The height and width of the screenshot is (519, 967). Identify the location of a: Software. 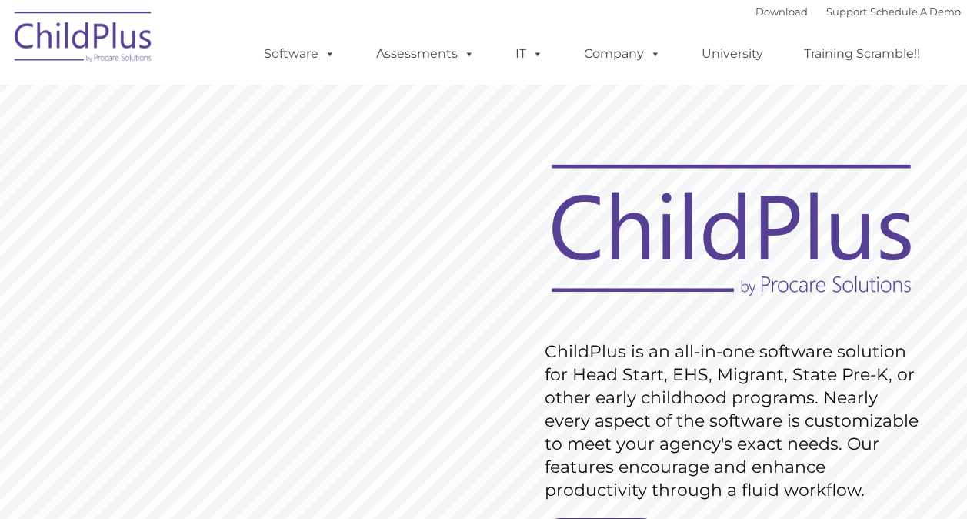
(299, 54).